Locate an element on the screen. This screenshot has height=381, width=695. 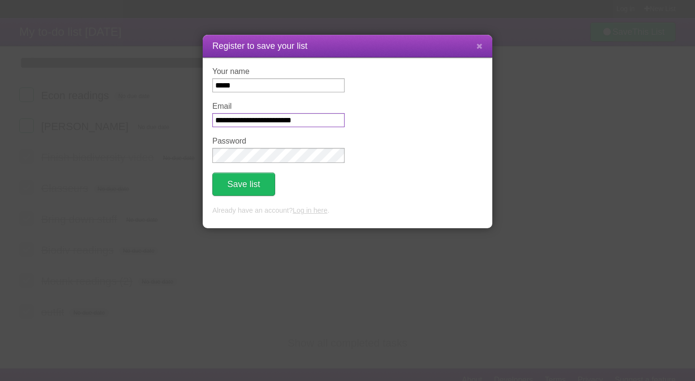
button: Save list is located at coordinates (244, 184).